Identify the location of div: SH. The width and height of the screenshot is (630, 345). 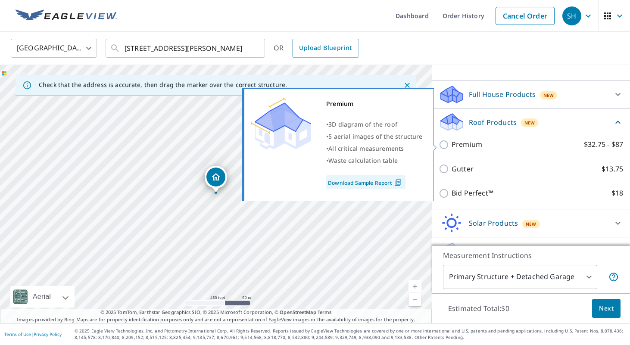
(572, 16).